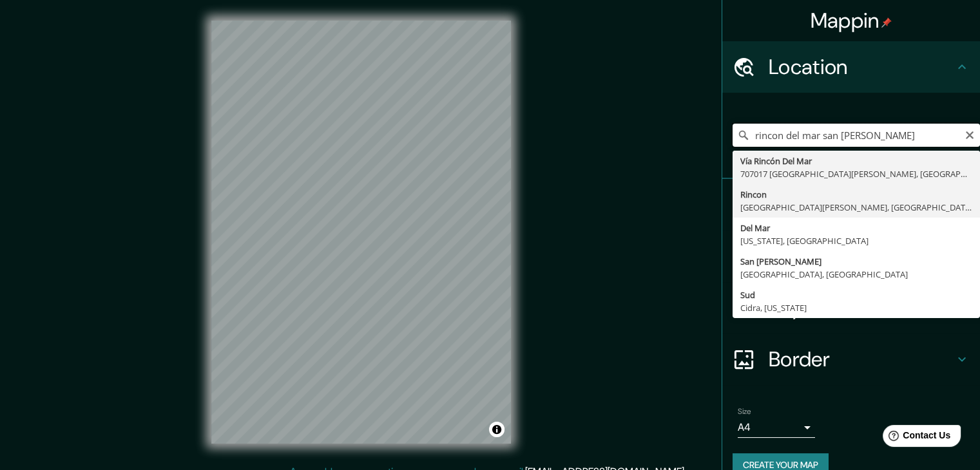  I want to click on div: Rincon, so click(856, 194).